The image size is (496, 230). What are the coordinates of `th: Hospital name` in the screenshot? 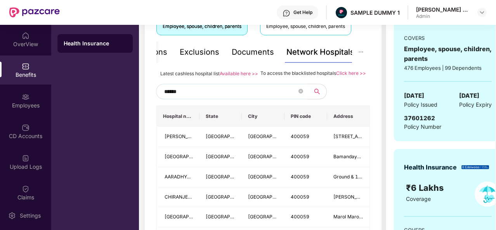 It's located at (178, 116).